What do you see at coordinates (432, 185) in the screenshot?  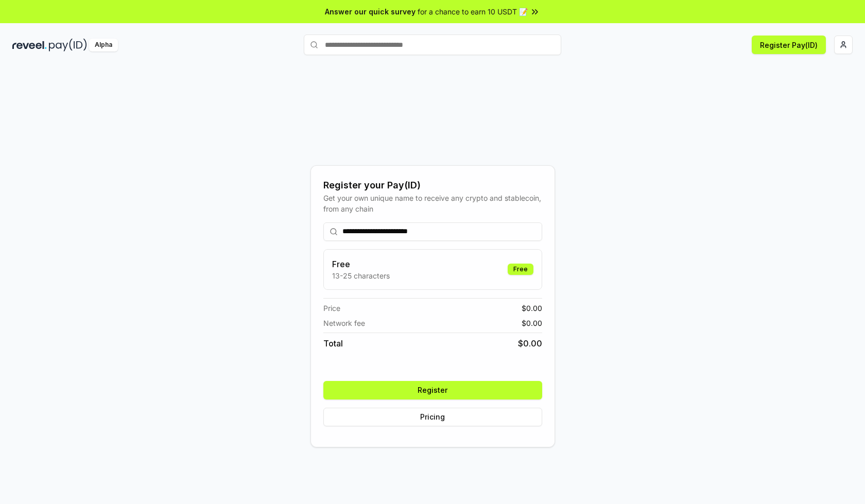 I see `div: Register your Pay(ID)` at bounding box center [432, 185].